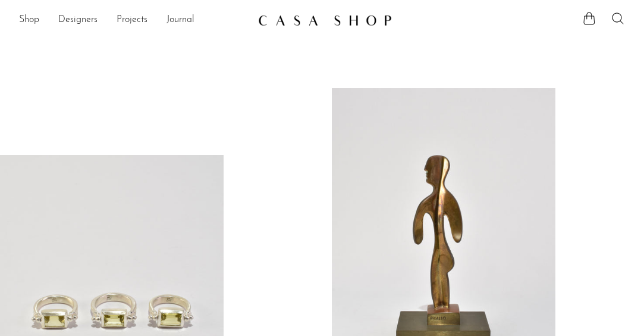 The image size is (644, 336). What do you see at coordinates (29, 20) in the screenshot?
I see `a: Shop` at bounding box center [29, 20].